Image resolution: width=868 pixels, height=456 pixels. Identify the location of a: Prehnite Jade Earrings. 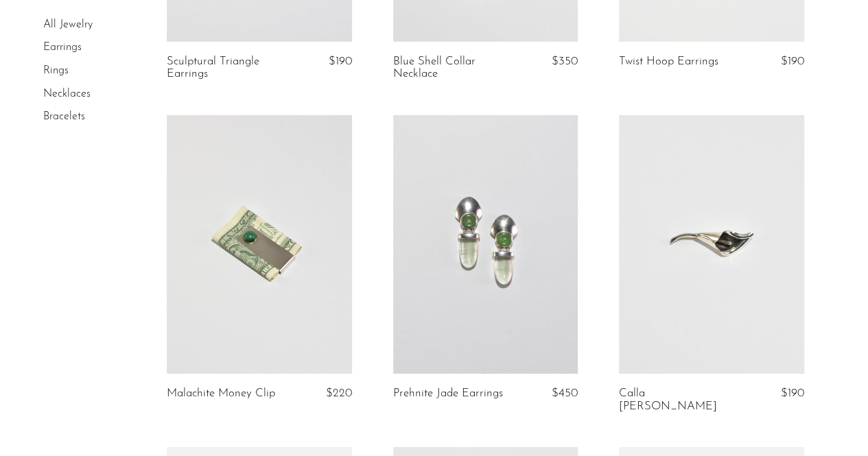
(448, 394).